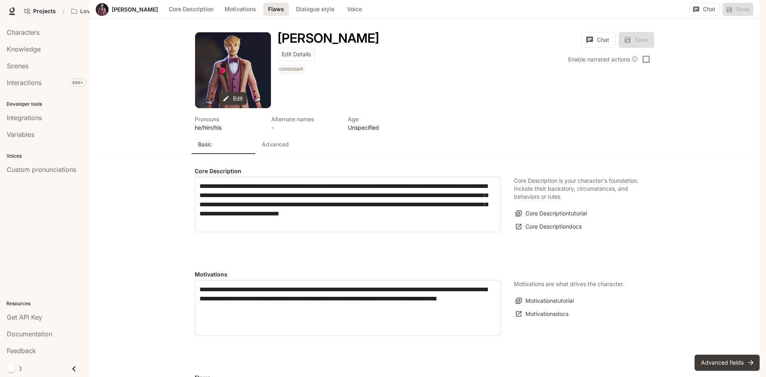 The image size is (766, 377). I want to click on a: Motivationsdocs, so click(542, 314).